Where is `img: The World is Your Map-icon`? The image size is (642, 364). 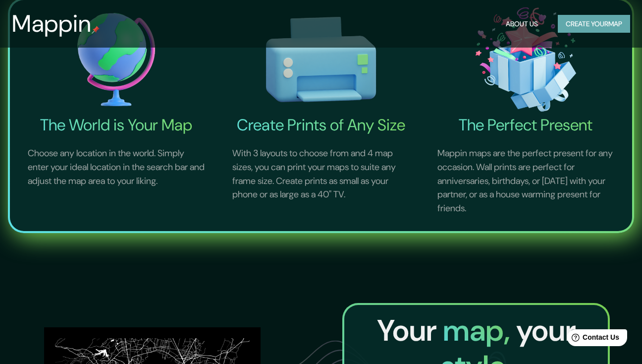 img: The World is Your Map-icon is located at coordinates (116, 59).